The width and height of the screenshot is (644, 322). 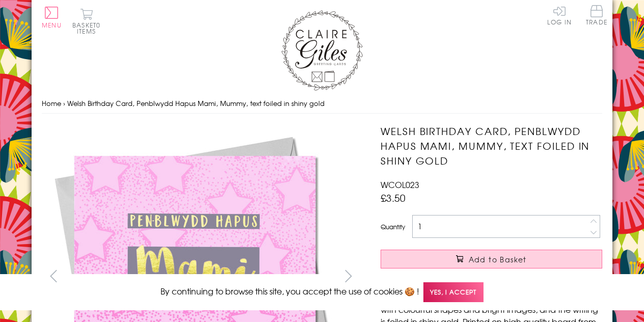 What do you see at coordinates (89, 28) in the screenshot?
I see `span: 0 items` at bounding box center [89, 28].